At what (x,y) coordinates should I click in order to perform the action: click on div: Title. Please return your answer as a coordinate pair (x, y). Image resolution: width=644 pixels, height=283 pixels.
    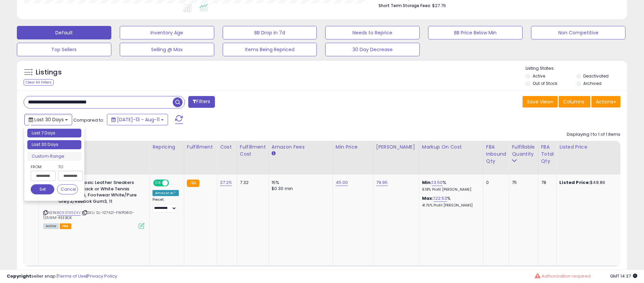
    Looking at the image, I should click on (94, 147).